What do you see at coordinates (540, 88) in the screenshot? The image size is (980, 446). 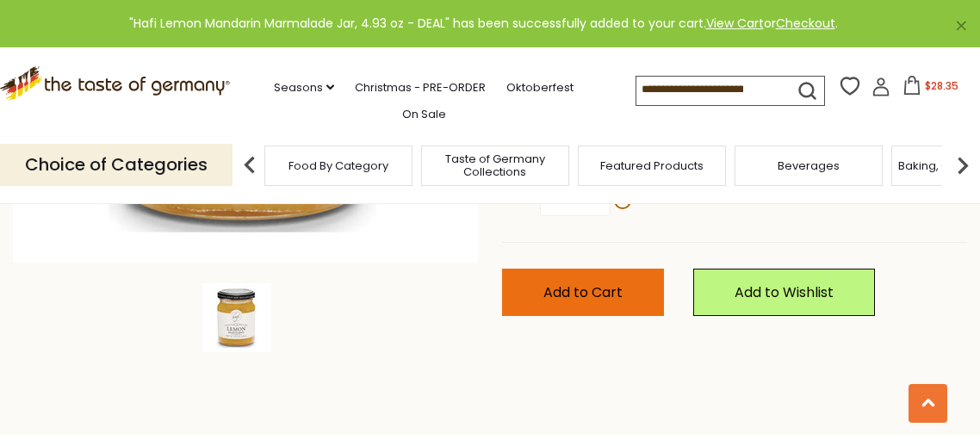 I see `a: Oktoberfest` at bounding box center [540, 88].